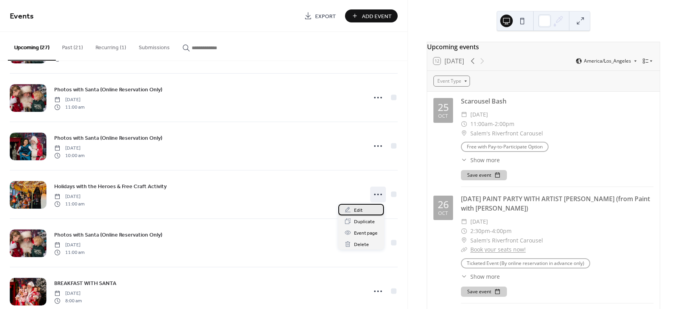 The image size is (679, 309). I want to click on span: 2:00pm, so click(505, 124).